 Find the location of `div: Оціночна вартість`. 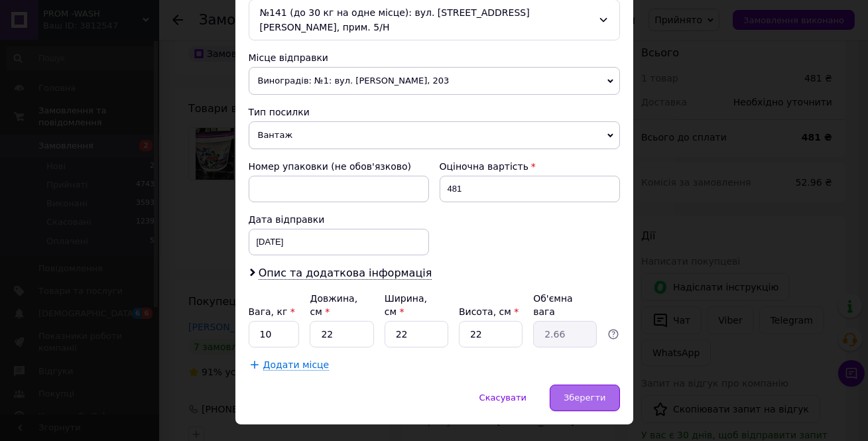

div: Оціночна вартість is located at coordinates (530, 166).